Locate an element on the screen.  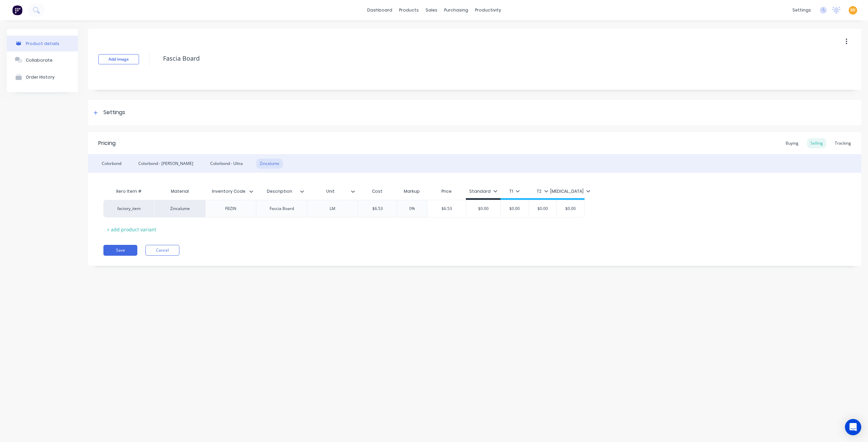
div: Price is located at coordinates (446, 191).